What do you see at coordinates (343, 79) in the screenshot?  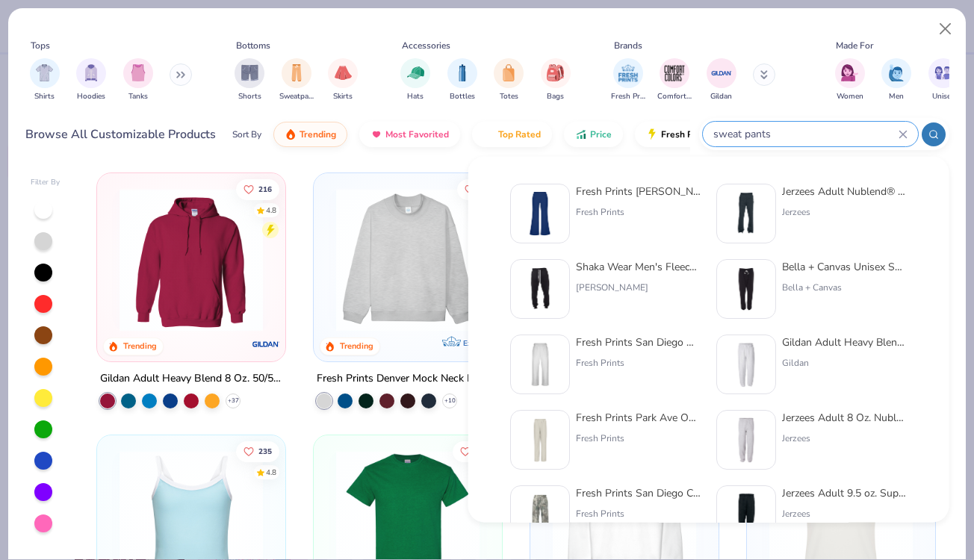 I see `div: filter for Skirts` at bounding box center [343, 79].